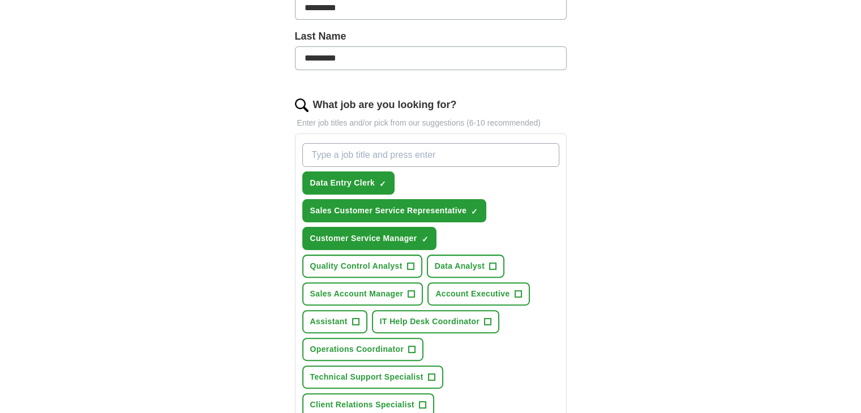 The image size is (861, 413). What do you see at coordinates (370, 238) in the screenshot?
I see `button: Customer Service Manager✓` at bounding box center [370, 238].